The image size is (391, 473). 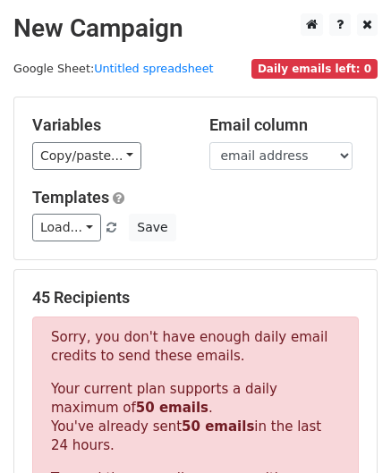 I want to click on p: Sorry, you don't have enough daily email credits to send these emails., so click(x=195, y=347).